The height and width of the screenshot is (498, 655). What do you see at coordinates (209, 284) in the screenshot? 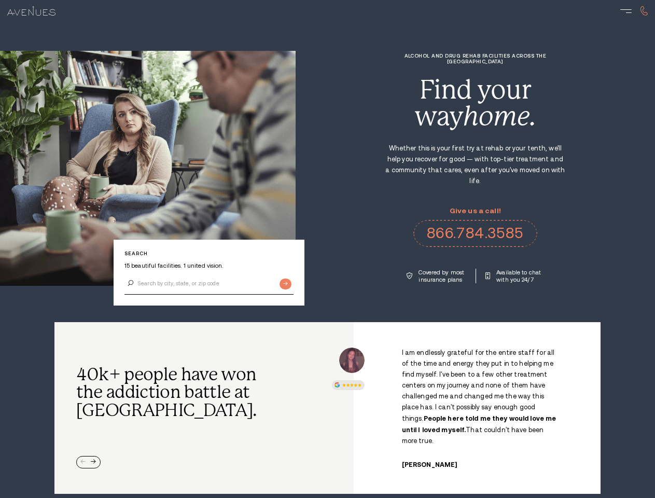
I see `input: Search by city, state, or zip code` at bounding box center [209, 284].